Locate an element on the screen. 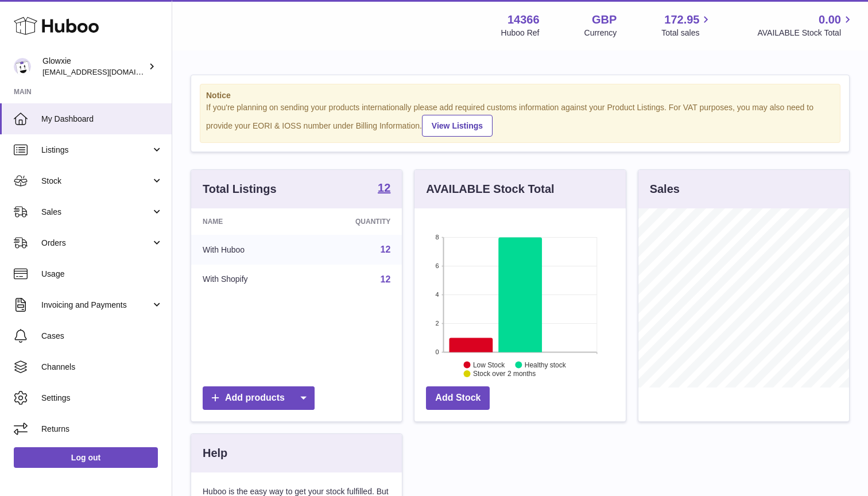  span: Usage is located at coordinates (103, 274).